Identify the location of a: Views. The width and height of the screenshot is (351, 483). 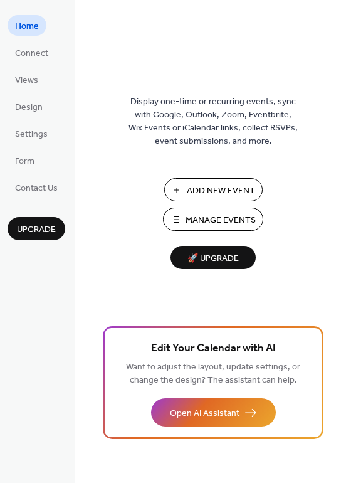
(26, 79).